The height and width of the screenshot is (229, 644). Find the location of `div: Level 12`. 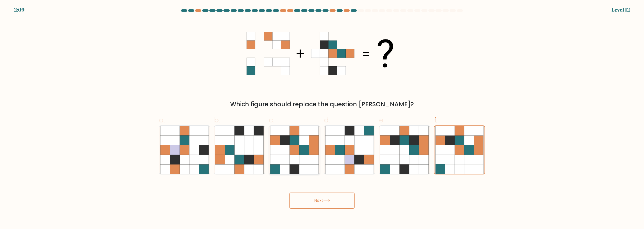

div: Level 12 is located at coordinates (620, 10).